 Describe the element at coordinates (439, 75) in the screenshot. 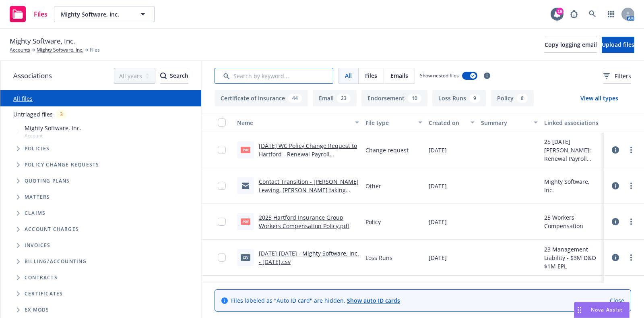

I see `span: Show nested files` at that location.